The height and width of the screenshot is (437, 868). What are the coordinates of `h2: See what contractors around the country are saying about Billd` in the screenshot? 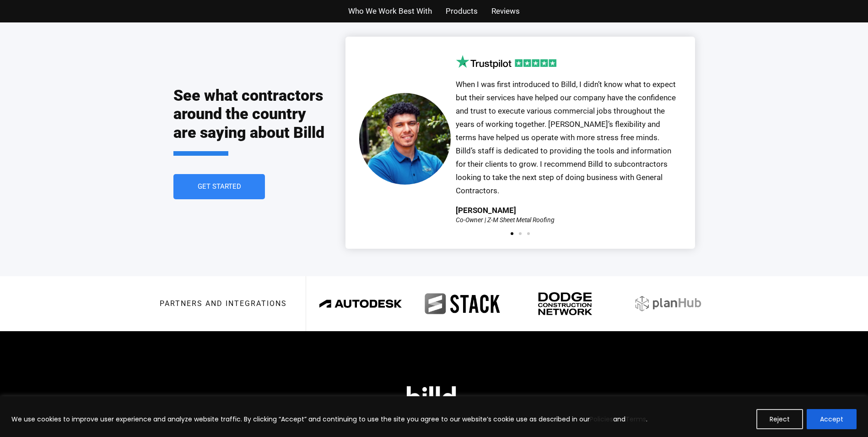 It's located at (250, 121).